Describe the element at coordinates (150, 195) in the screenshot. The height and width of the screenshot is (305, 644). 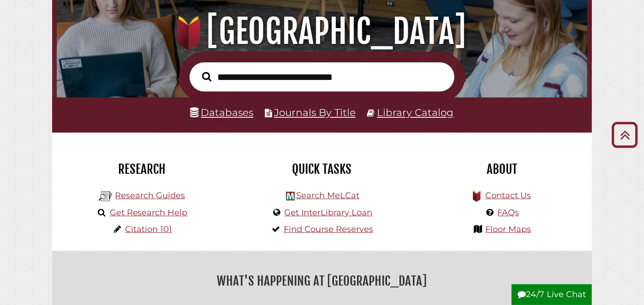
I see `a: Research Guides` at that location.